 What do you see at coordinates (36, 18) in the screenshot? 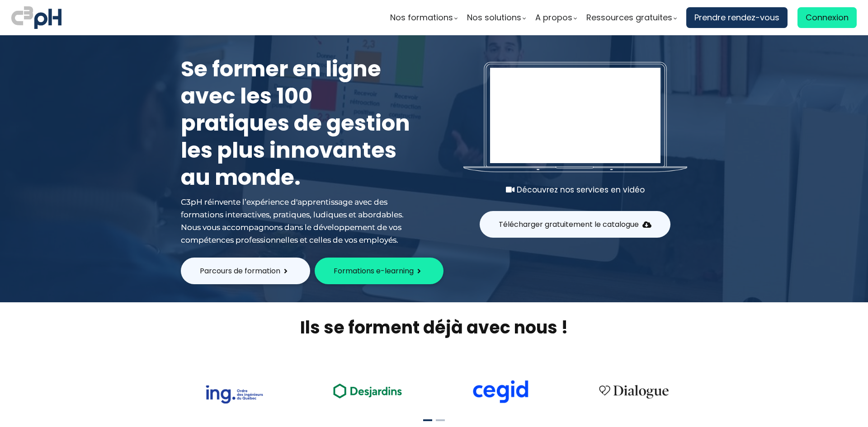
I see `img: logo C3PH` at bounding box center [36, 18].